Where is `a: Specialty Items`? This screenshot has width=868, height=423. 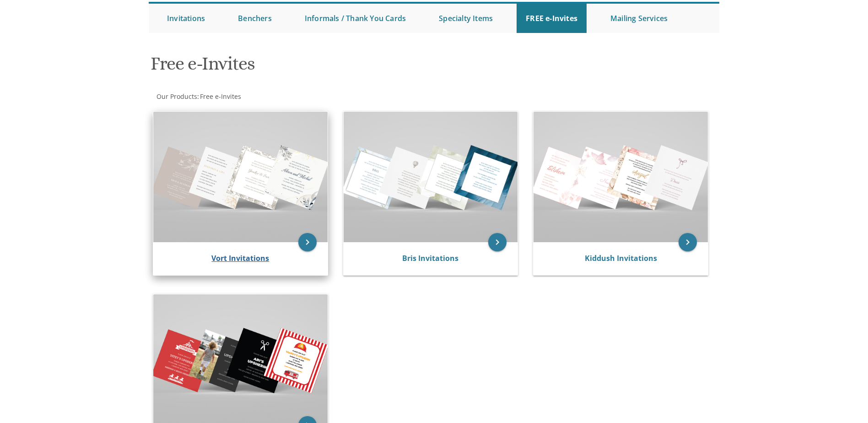 a: Specialty Items is located at coordinates (465, 19).